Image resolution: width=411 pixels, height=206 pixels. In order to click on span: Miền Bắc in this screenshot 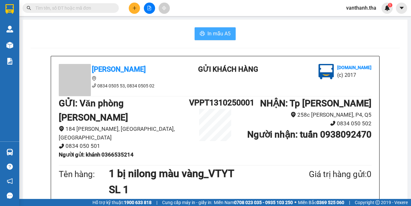, I will do `click(321, 203)`.